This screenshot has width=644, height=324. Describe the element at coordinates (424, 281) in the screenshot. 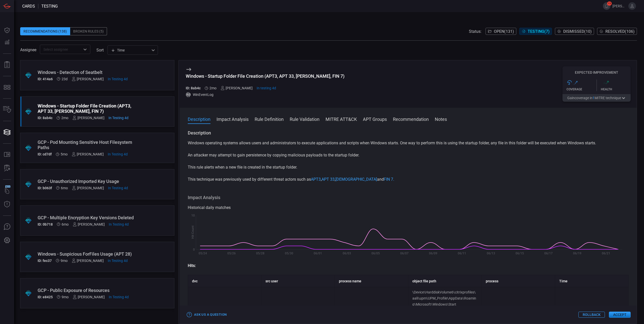

I see `strong: object file path` at that location.